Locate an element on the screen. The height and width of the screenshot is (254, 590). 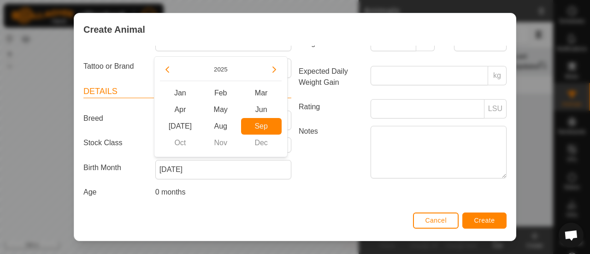
button: Next Year is located at coordinates (274, 70).